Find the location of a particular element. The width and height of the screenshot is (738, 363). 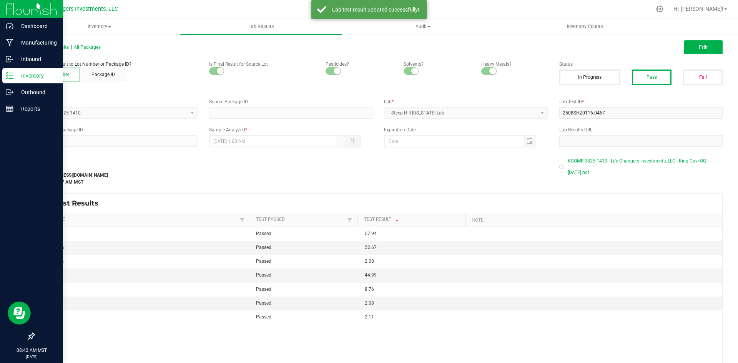

p: Pesticides? is located at coordinates (359, 64).